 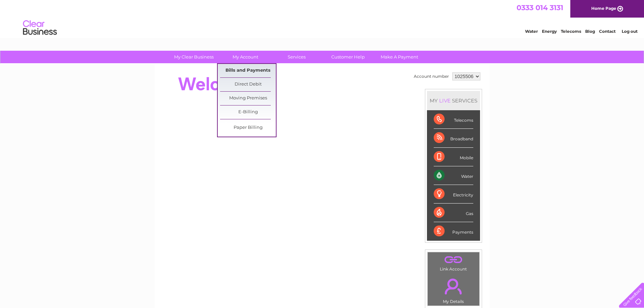 What do you see at coordinates (399, 57) in the screenshot?
I see `a: Make A Payment` at bounding box center [399, 57].